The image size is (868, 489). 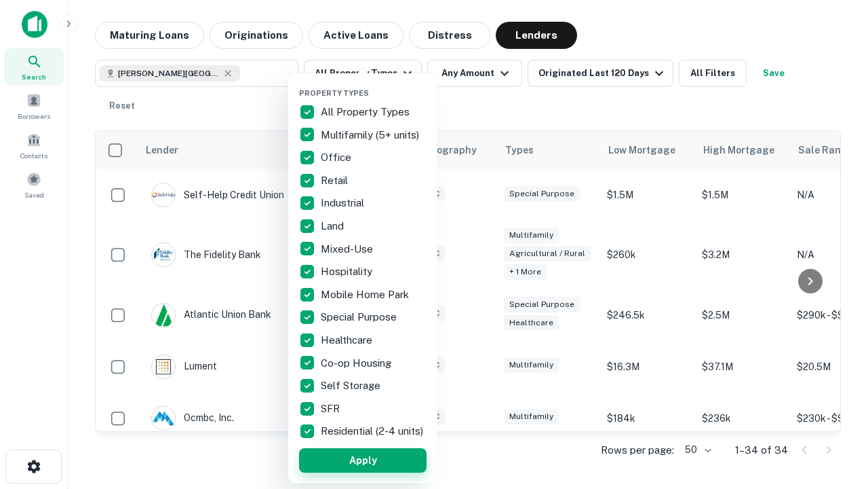 What do you see at coordinates (334, 226) in the screenshot?
I see `p: Land` at bounding box center [334, 226].